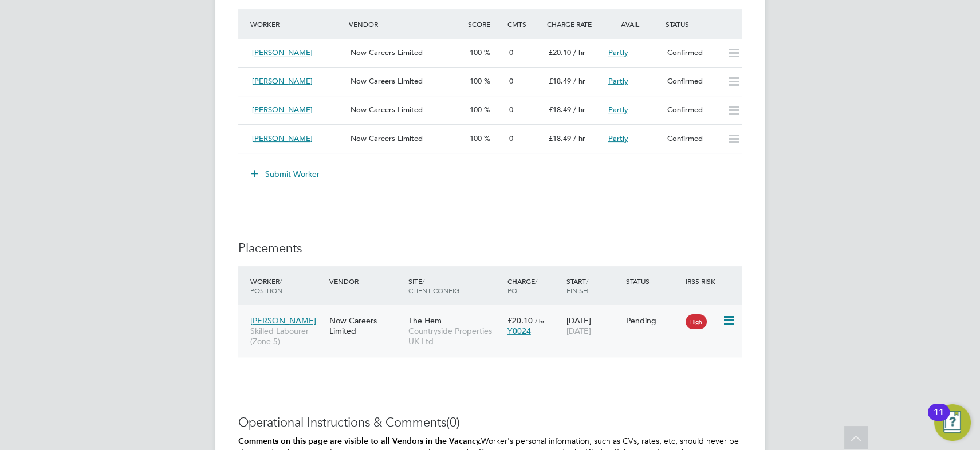  Describe the element at coordinates (455, 286) in the screenshot. I see `div: Site` at that location.